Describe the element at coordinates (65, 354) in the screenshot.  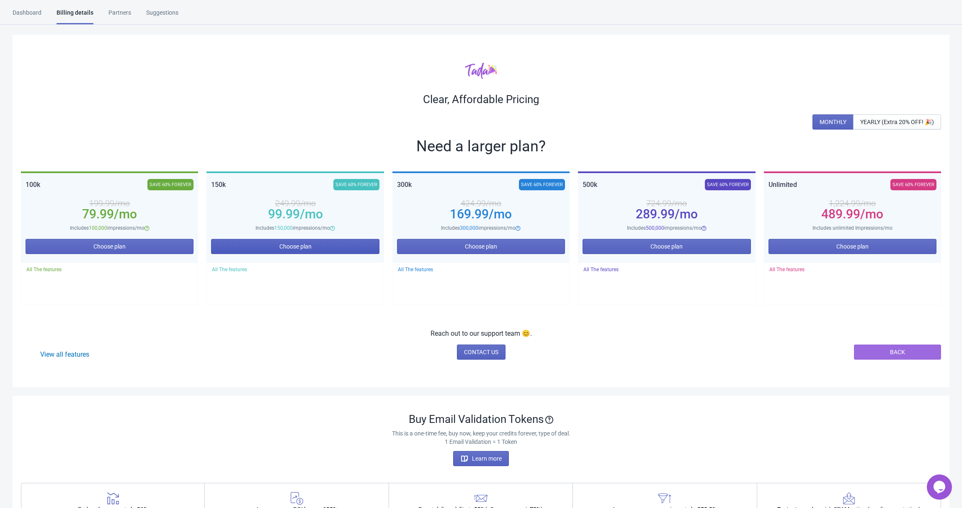
I see `a: View all features` at that location.